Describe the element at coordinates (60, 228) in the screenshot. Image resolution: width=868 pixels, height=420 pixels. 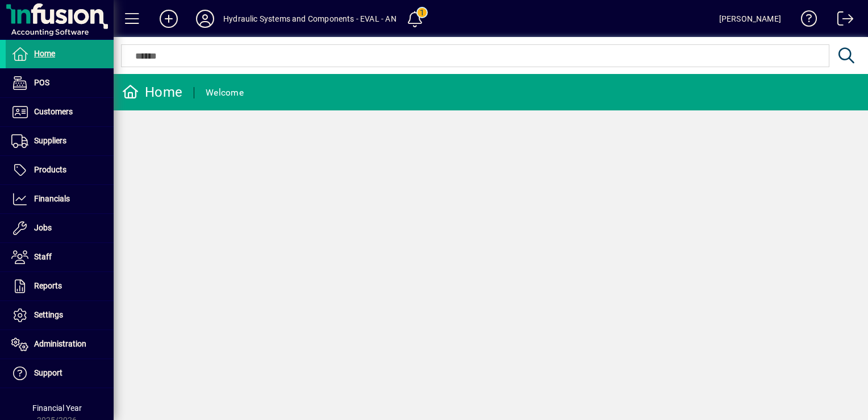
I see `a: Jobs` at that location.